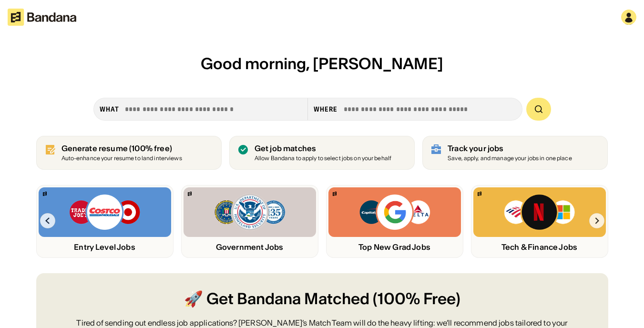 The image size is (644, 328). What do you see at coordinates (250, 212) in the screenshot?
I see `img: FBI, DHS, MWRD logos` at bounding box center [250, 212].